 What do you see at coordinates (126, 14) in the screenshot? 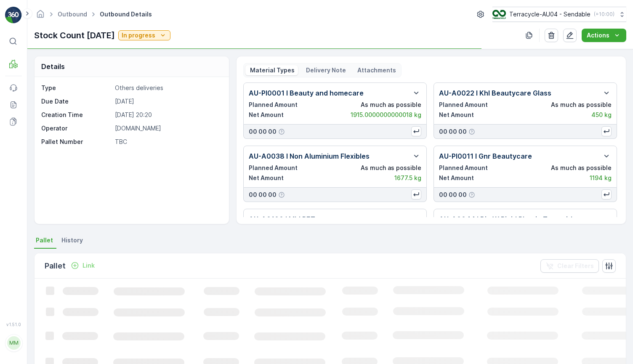
I see `span: Outbound Details` at bounding box center [126, 14].